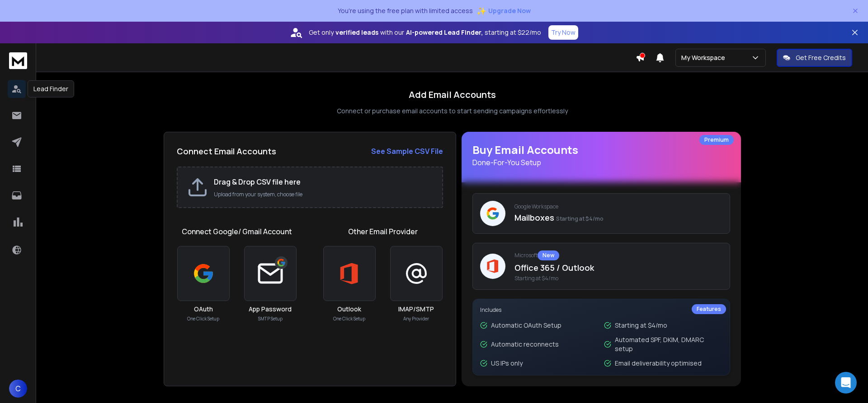 The image size is (868, 403). What do you see at coordinates (717, 140) in the screenshot?
I see `div: Premium` at bounding box center [717, 140].